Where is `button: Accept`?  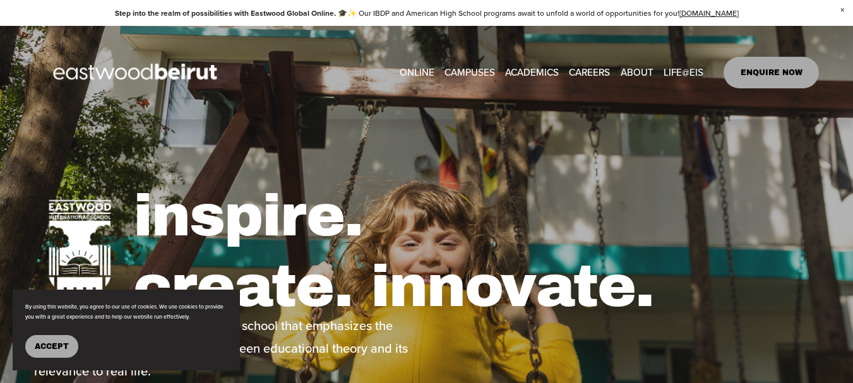 button: Accept is located at coordinates (52, 346).